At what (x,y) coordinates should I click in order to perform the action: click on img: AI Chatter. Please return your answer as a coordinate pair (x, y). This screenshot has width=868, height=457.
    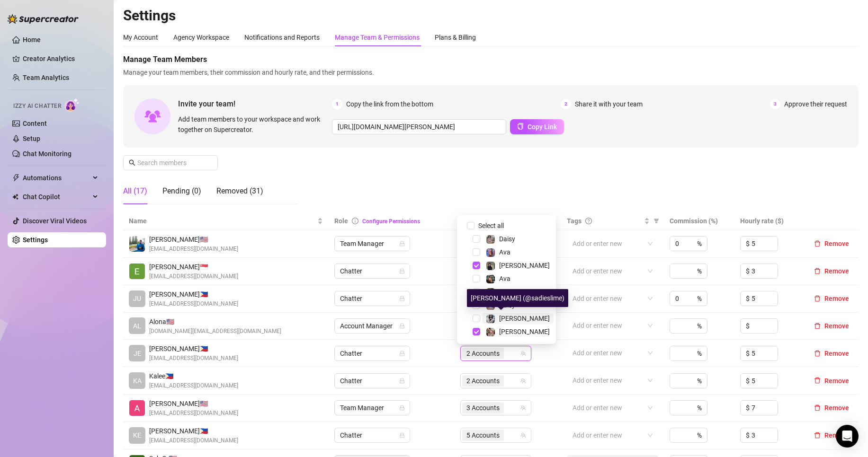
    Looking at the image, I should click on (72, 104).